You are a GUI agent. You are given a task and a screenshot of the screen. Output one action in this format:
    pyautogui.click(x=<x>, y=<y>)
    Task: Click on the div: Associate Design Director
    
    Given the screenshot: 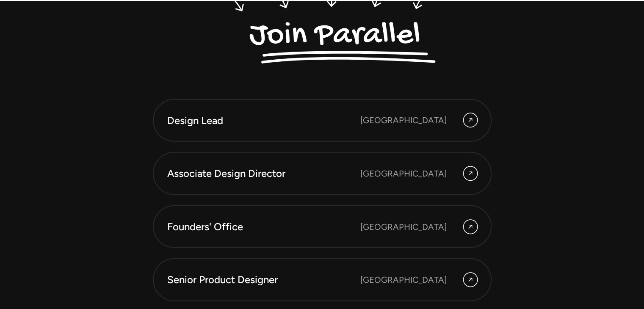 What is the action you would take?
    pyautogui.click(x=263, y=174)
    